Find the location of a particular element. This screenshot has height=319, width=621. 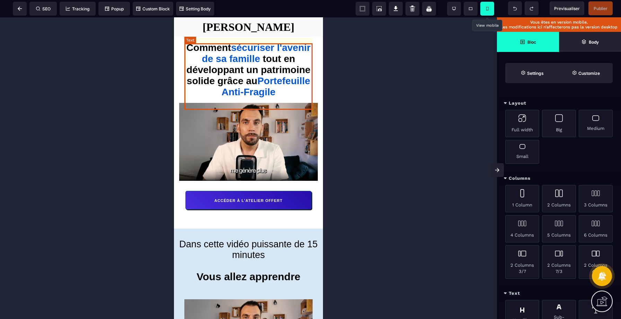

button: ACCÉDER À L'ATELIER OFFERT is located at coordinates (72, 183).